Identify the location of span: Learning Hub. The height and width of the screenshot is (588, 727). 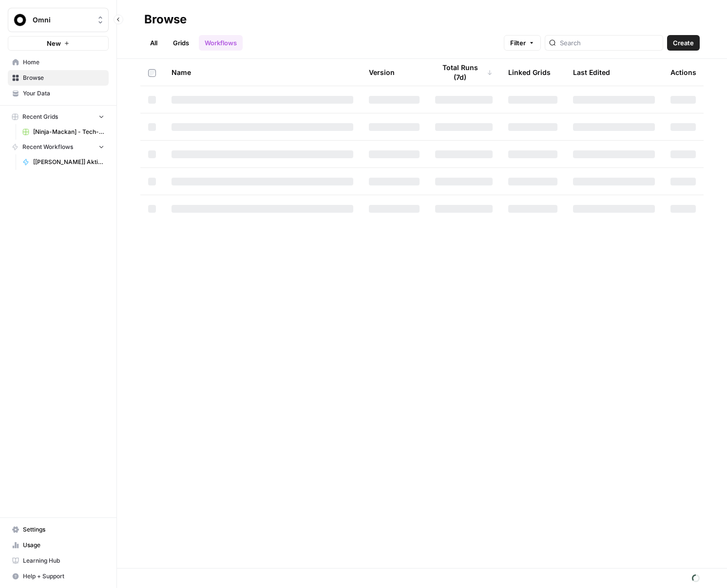
(63, 561).